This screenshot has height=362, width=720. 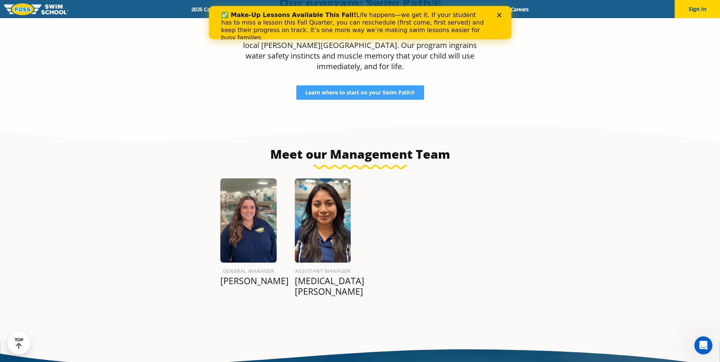 I want to click on div: Life happens—we get it. If your student has to miss a lesson this Fall Quarter, you can reschedul..., so click(x=145, y=20).